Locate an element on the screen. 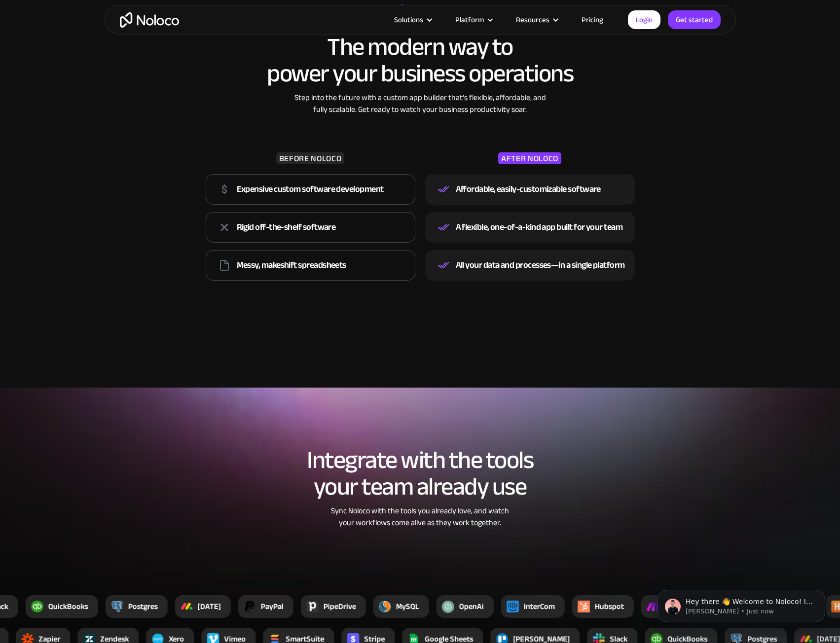  h2: Integrate with the tools your team already use is located at coordinates (420, 473).